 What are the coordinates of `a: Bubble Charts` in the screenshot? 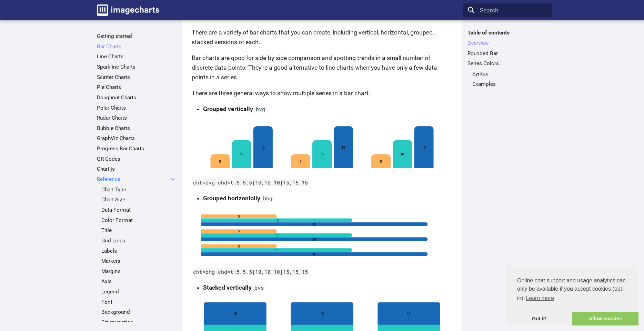 It's located at (137, 128).